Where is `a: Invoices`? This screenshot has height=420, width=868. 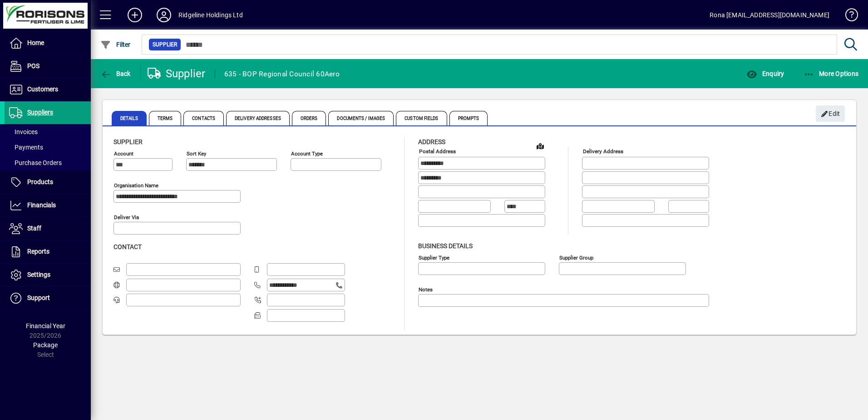
a: Invoices is located at coordinates (48, 132).